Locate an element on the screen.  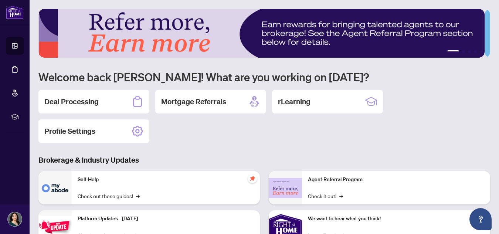
img: Slide 0 is located at coordinates (261, 33).